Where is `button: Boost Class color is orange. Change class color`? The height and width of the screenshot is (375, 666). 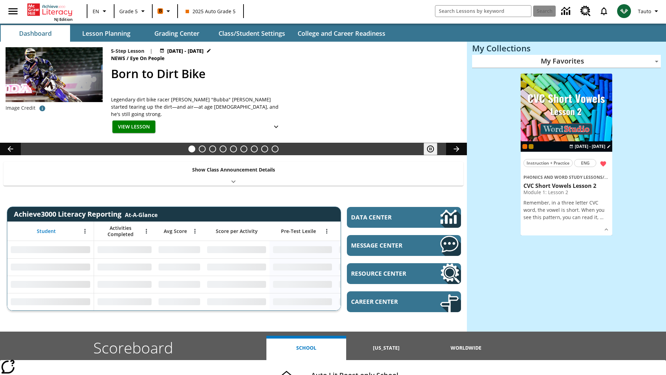 button: Boost Class color is orange. Change class color is located at coordinates (165, 11).